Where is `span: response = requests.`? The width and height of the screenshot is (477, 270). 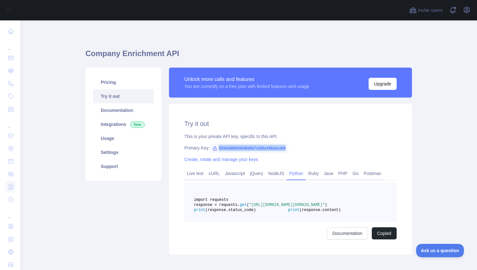
span: response = requests. is located at coordinates (217, 205).